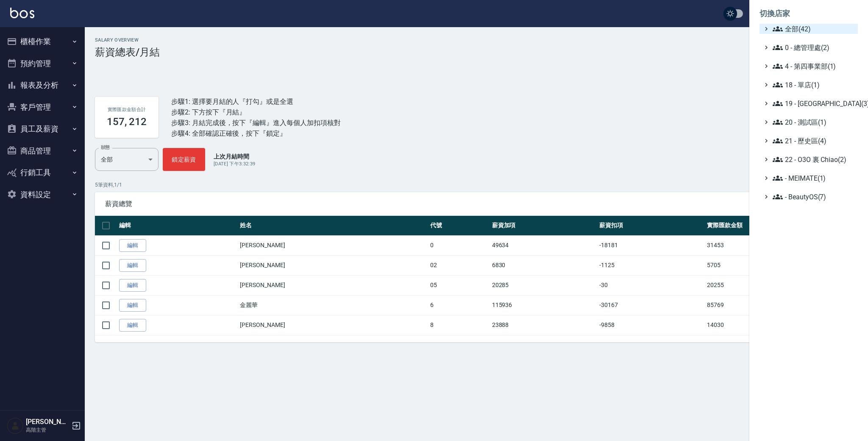 The image size is (868, 441). Describe the element at coordinates (813, 141) in the screenshot. I see `span: 21 - 歷史區(4)` at that location.